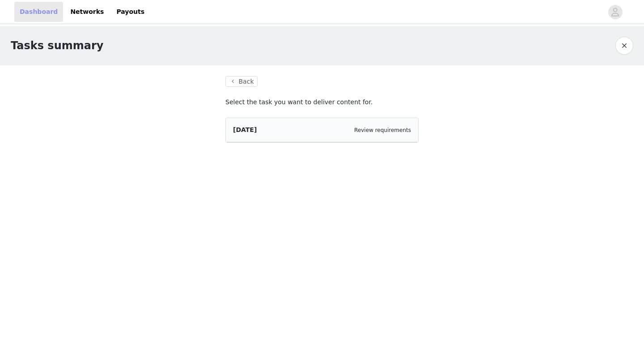 The height and width of the screenshot is (348, 644). Describe the element at coordinates (130, 12) in the screenshot. I see `a: Payouts` at that location.